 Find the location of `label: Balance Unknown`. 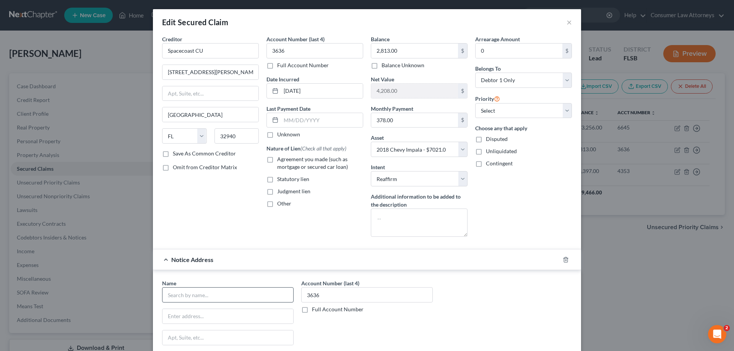

label: Balance Unknown is located at coordinates (403, 65).